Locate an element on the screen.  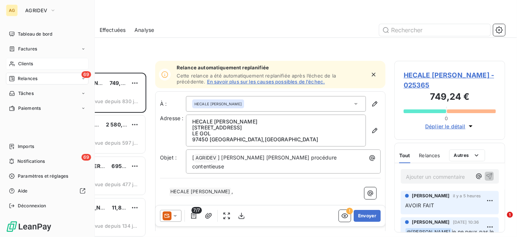
span: Cette relance a été automatiquement replanifiée après l’échec de la précédente. is located at coordinates (256, 78).